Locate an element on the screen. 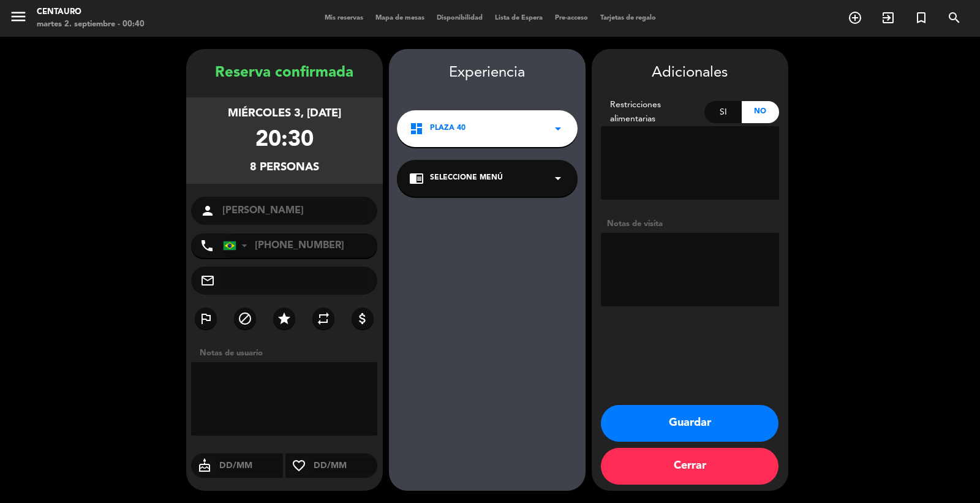  i: dashboard is located at coordinates (417, 129).